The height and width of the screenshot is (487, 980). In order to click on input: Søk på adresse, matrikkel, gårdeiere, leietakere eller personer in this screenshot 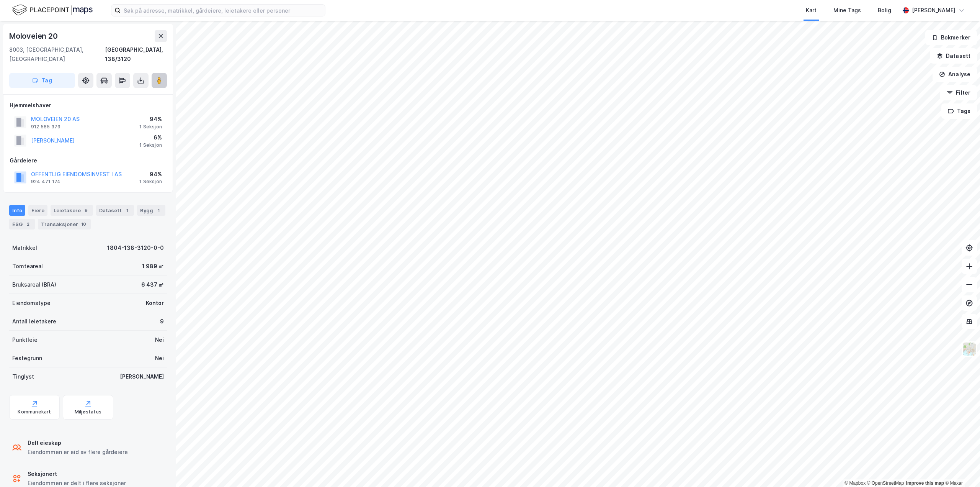, I will do `click(223, 10)`.